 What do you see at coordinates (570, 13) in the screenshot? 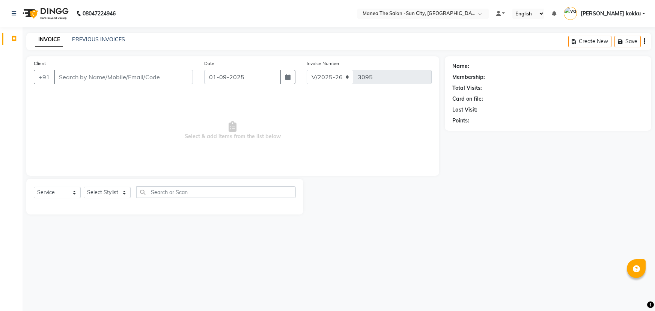
I see `img: vamsi kokku` at bounding box center [570, 13].